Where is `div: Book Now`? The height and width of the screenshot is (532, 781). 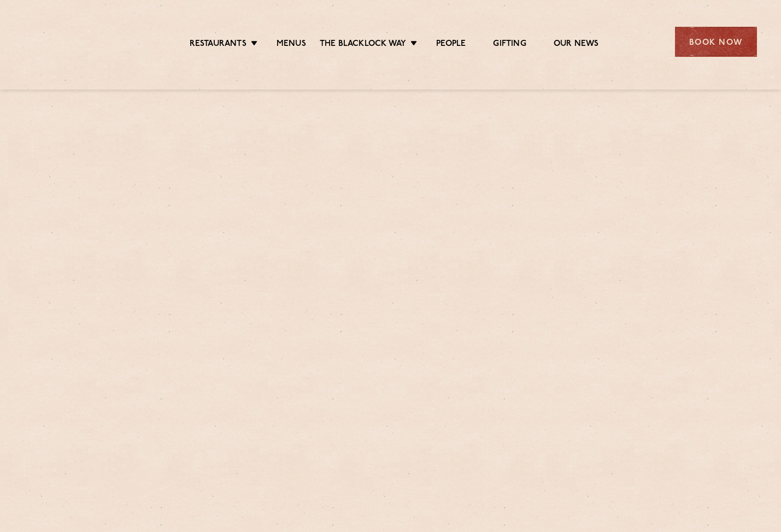
div: Book Now is located at coordinates (716, 42).